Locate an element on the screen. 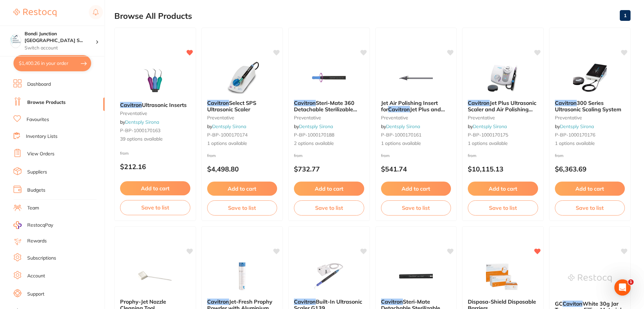  span: Jet Plus and Prophy-Jet Systems is located at coordinates (413, 112).